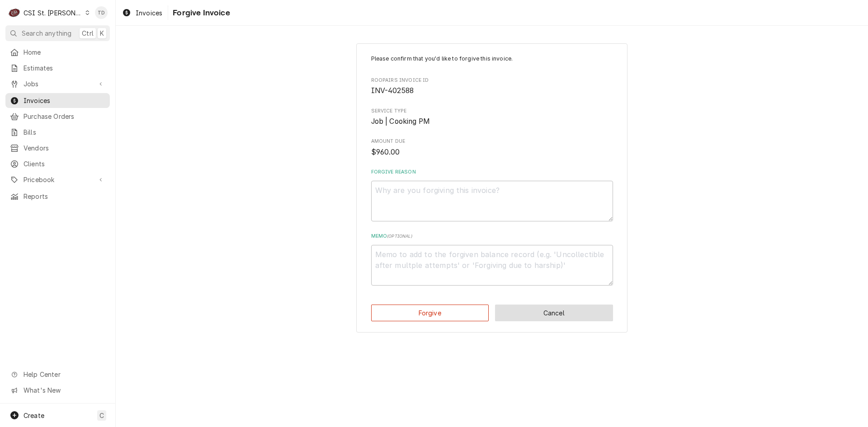 The width and height of the screenshot is (868, 427). What do you see at coordinates (14, 13) in the screenshot?
I see `div: CSI St. Louis's Avatar` at bounding box center [14, 13].